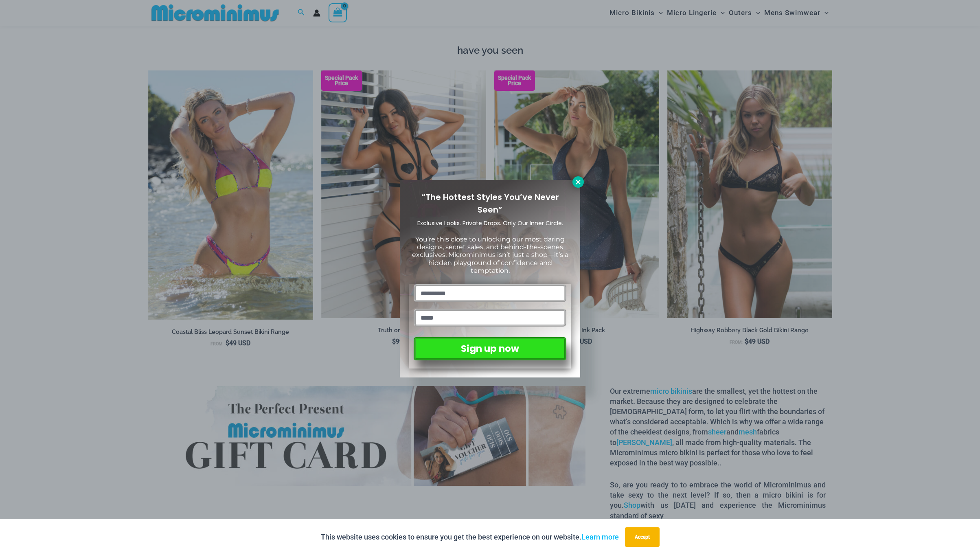 Image resolution: width=980 pixels, height=555 pixels. Describe the element at coordinates (490, 348) in the screenshot. I see `button: Sign up now` at that location.